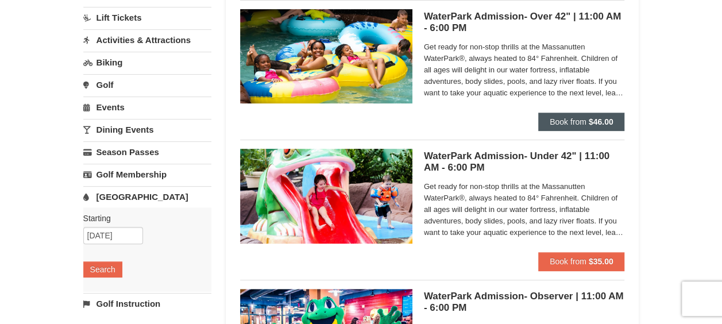  Describe the element at coordinates (147, 84) in the screenshot. I see `a: Golf` at that location.